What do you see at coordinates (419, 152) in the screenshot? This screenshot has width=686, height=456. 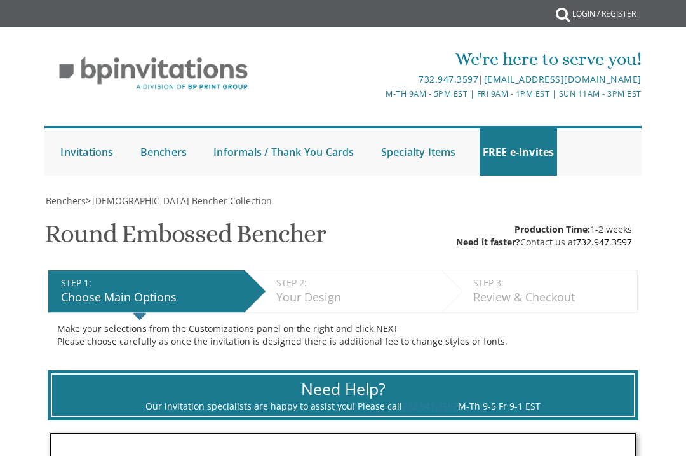 I see `a: Specialty Items` at bounding box center [419, 152].